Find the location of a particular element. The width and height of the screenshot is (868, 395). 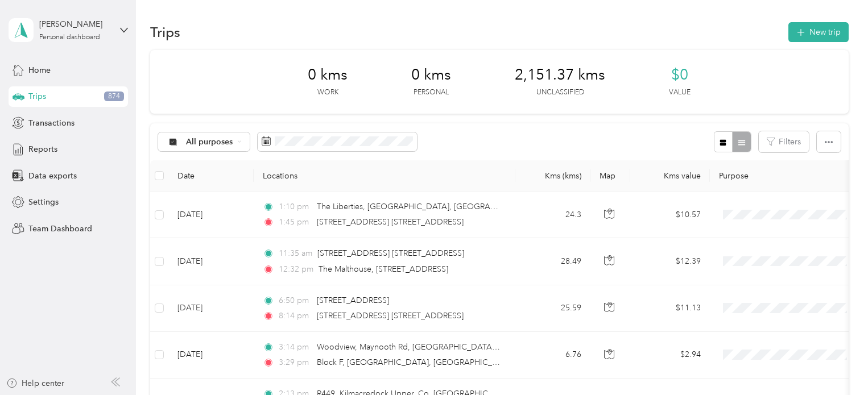

span: 12:32 pm is located at coordinates (296, 269).